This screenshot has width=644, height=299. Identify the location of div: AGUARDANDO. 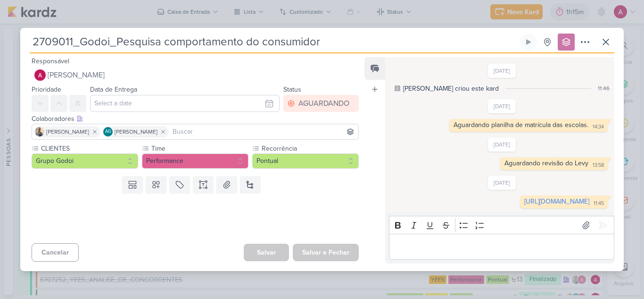
(324, 103).